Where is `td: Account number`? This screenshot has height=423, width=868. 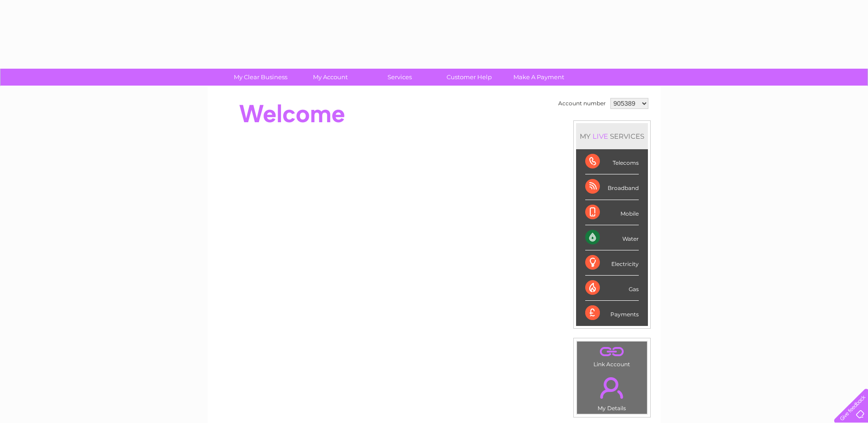 td: Account number is located at coordinates (582, 103).